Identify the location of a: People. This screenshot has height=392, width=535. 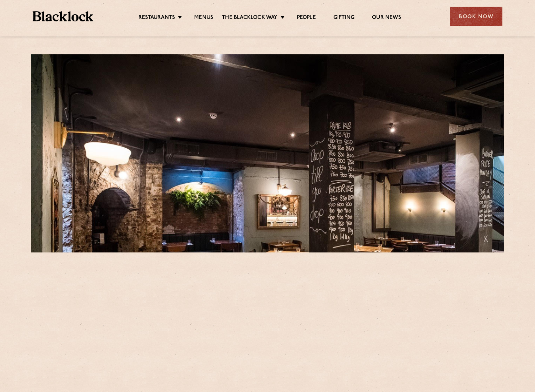
(306, 18).